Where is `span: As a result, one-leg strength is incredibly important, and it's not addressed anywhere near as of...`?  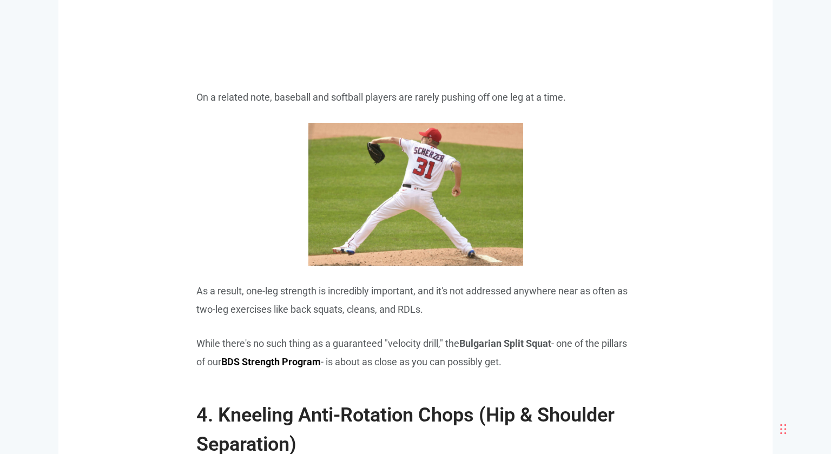 span: As a result, one-leg strength is incredibly important, and it's not addressed anywhere near as of... is located at coordinates (412, 300).